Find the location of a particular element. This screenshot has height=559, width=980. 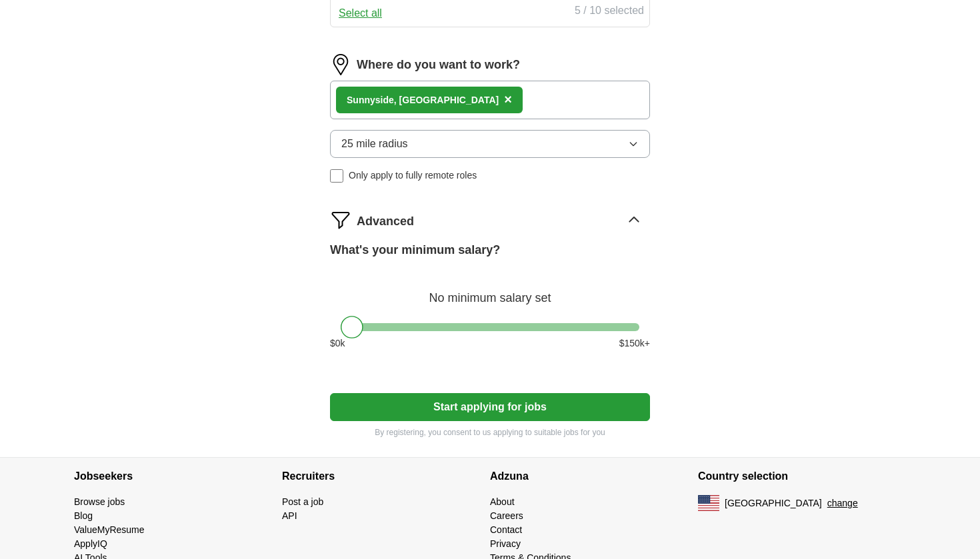

span: Only apply to fully remote roles is located at coordinates (413, 175).